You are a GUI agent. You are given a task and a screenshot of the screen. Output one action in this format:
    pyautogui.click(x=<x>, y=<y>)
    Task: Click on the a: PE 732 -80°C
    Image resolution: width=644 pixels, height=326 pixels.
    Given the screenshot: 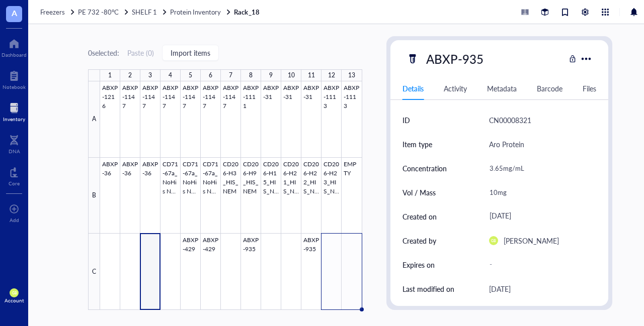 What is the action you would take?
    pyautogui.click(x=103, y=12)
    